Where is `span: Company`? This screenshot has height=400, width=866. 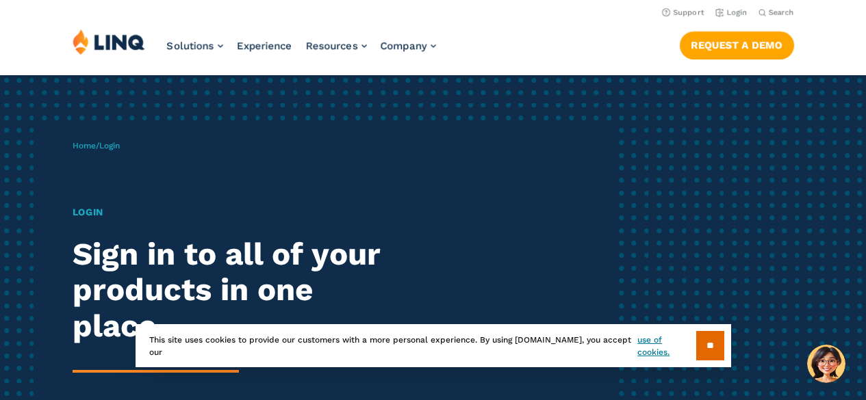
span: Company is located at coordinates (404, 46).